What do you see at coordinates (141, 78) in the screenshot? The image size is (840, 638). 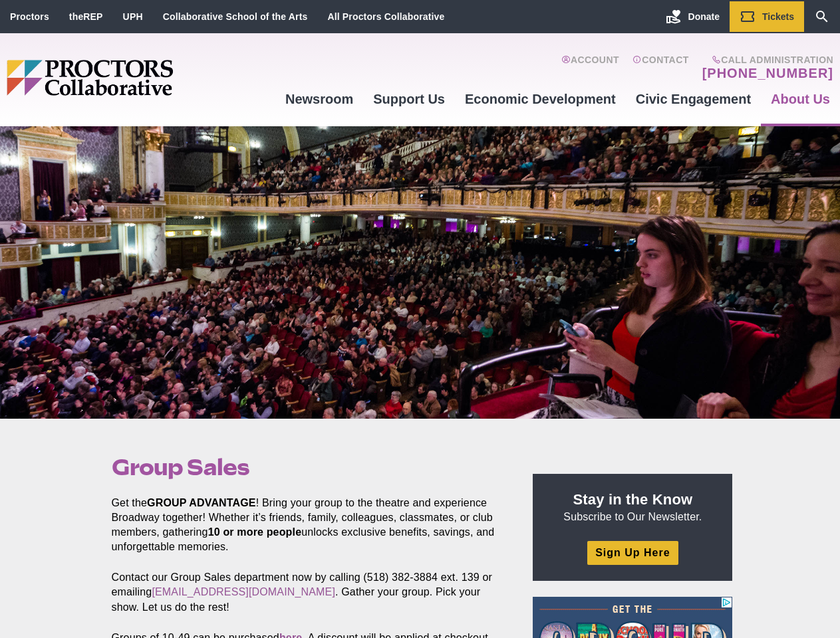 I see `img: Proctors logo` at bounding box center [141, 78].